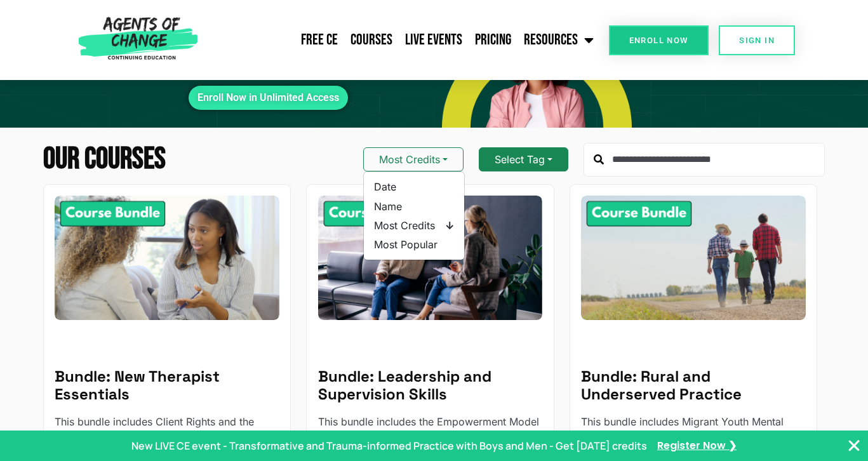  Describe the element at coordinates (268, 98) in the screenshot. I see `a: Enroll Now in Unlimited Access` at that location.